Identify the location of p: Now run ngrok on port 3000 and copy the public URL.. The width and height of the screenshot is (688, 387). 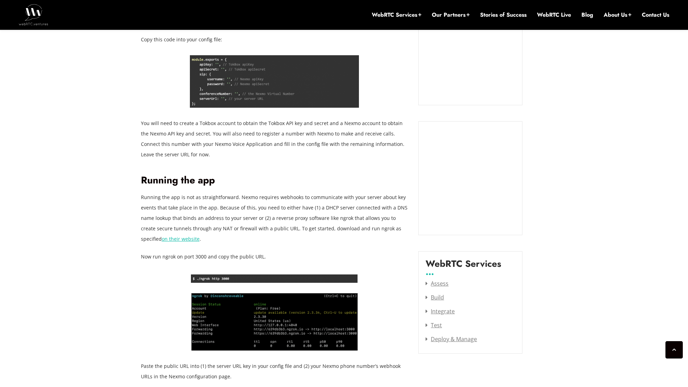
(275, 257).